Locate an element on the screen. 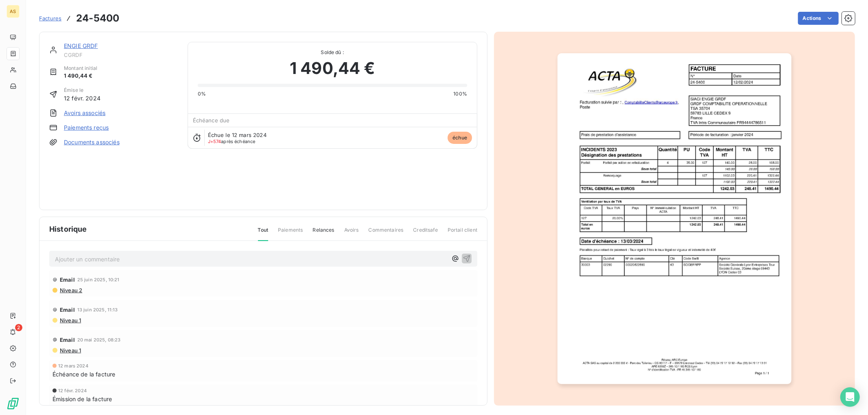  span: 100% is located at coordinates (460, 94).